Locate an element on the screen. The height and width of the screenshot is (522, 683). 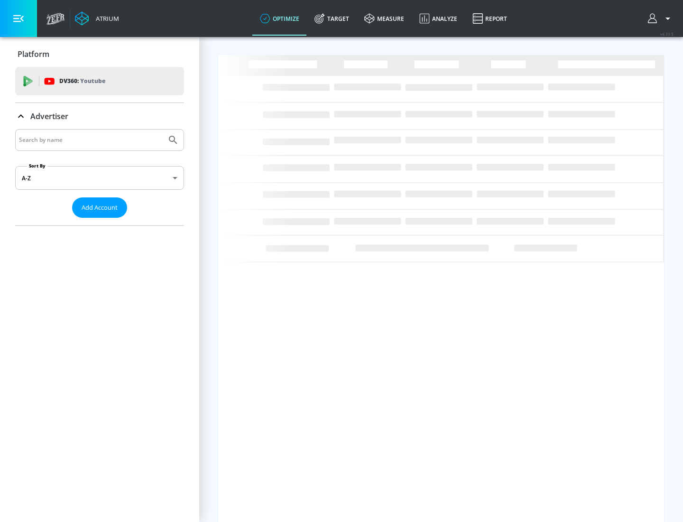
label: Sort By is located at coordinates (37, 166).